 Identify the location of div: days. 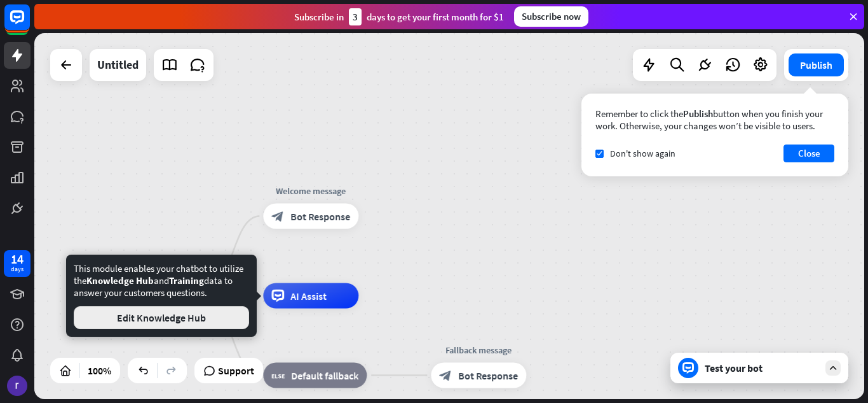
(17, 269).